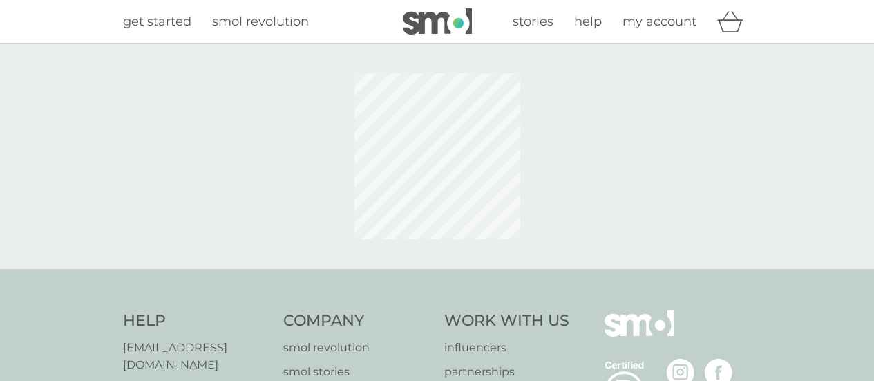 The width and height of the screenshot is (874, 381). What do you see at coordinates (157, 21) in the screenshot?
I see `a: get started` at bounding box center [157, 21].